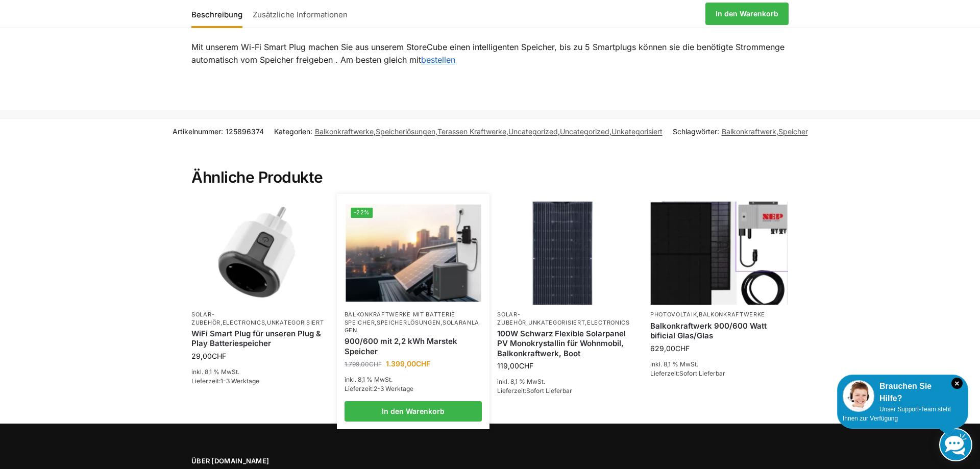 Image resolution: width=980 pixels, height=469 pixels. Describe the element at coordinates (490, 165) in the screenshot. I see `h2: Ähnliche Produkte` at that location.